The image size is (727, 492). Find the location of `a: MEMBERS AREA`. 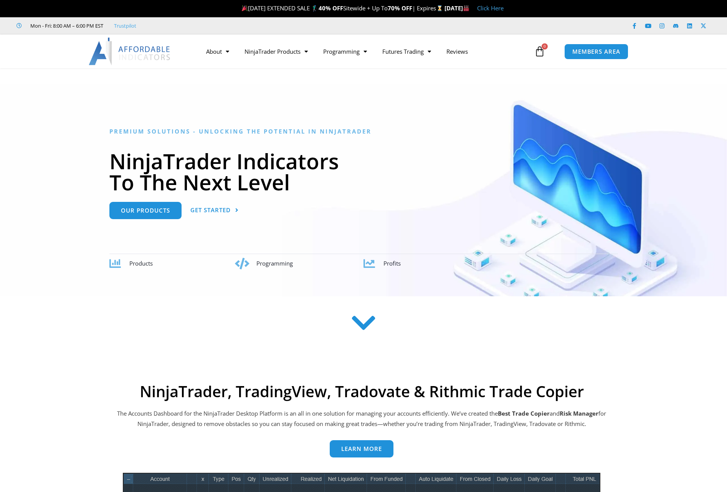

a: MEMBERS AREA is located at coordinates (596, 51).